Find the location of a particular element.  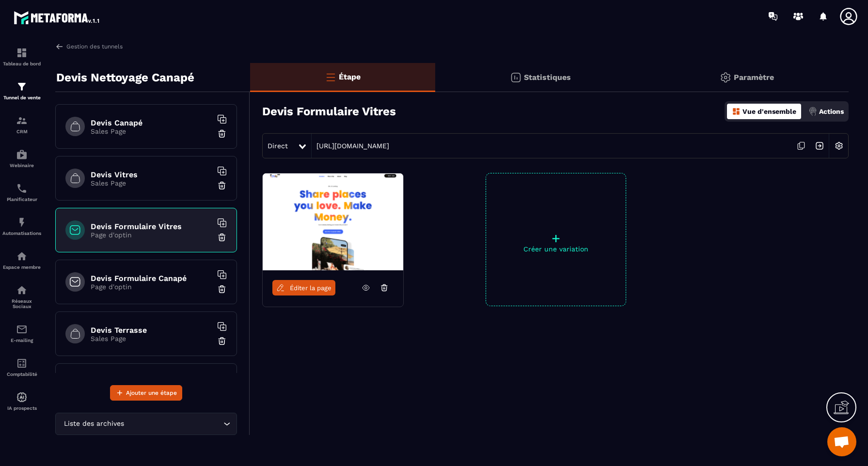

h3: Devis Formulaire Vitres is located at coordinates (329, 112).